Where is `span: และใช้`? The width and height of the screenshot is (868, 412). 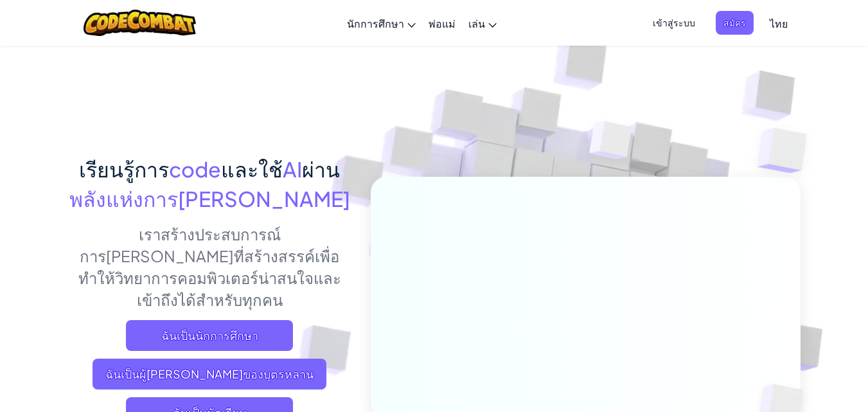
span: และใช้ is located at coordinates (251, 169).